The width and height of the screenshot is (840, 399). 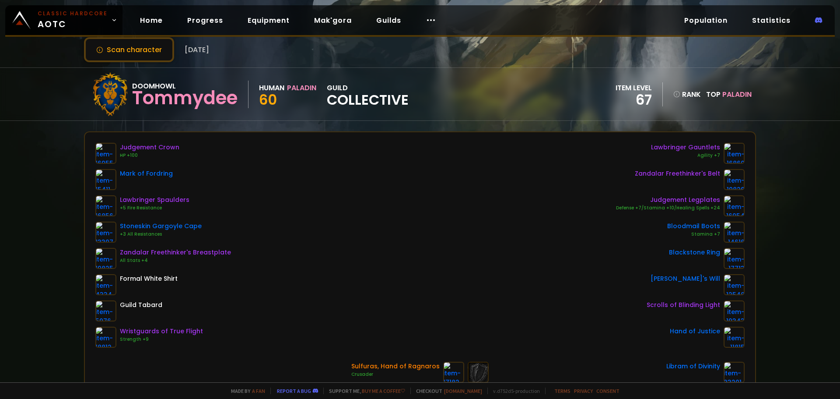 I want to click on div: Hand of Justice, so click(x=695, y=331).